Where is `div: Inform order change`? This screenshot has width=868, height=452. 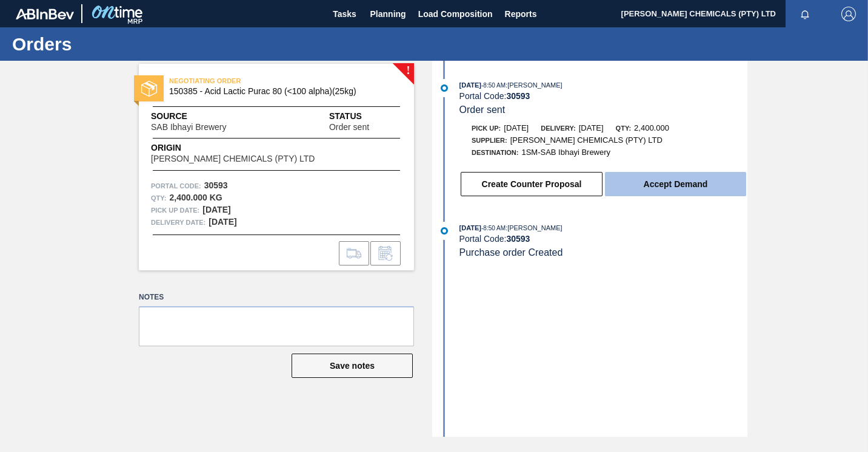 div: Inform order change is located at coordinates (386, 253).